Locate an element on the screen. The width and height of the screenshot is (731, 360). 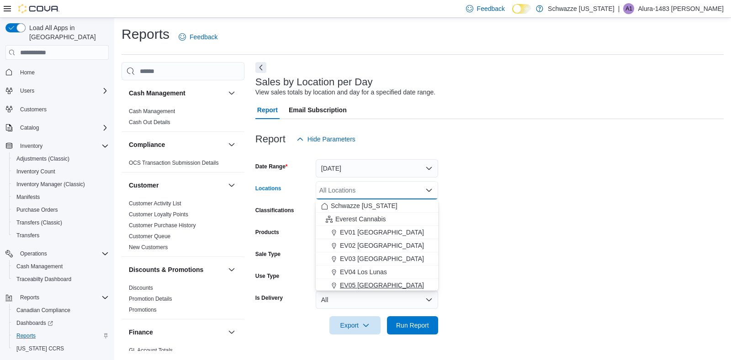
button: All is located at coordinates (377, 300).